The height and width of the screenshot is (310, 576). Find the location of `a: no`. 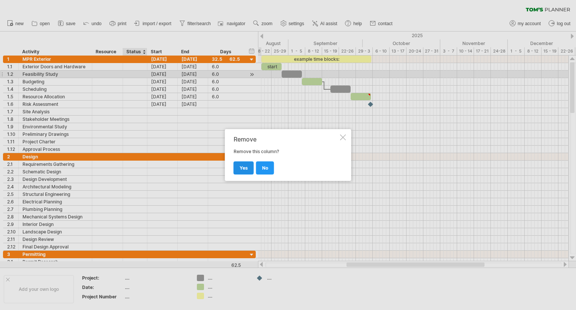

a: no is located at coordinates (265, 167).